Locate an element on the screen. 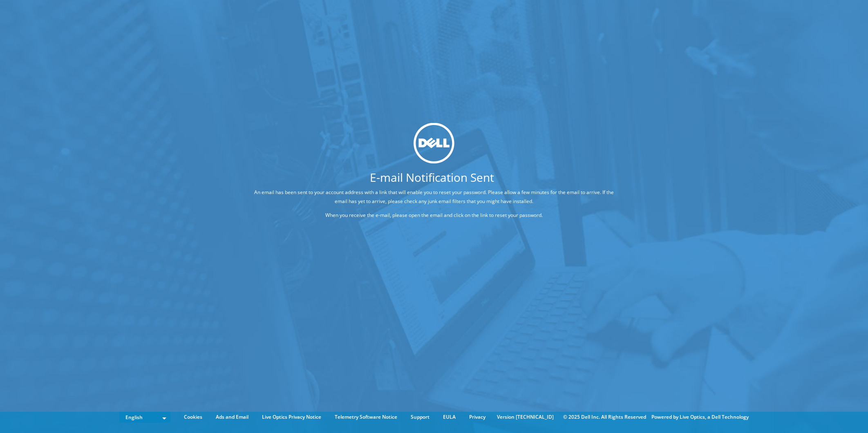 This screenshot has width=868, height=433. li: Powered by Live Optics, a Dell Technology is located at coordinates (700, 417).